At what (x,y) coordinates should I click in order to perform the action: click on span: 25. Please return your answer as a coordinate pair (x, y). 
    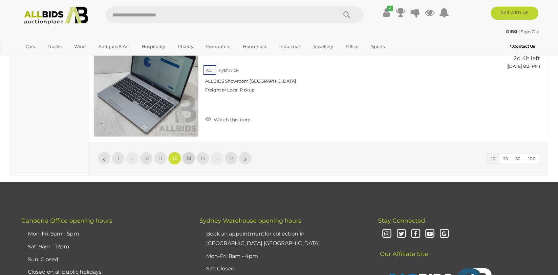
    Looking at the image, I should click on (506, 158).